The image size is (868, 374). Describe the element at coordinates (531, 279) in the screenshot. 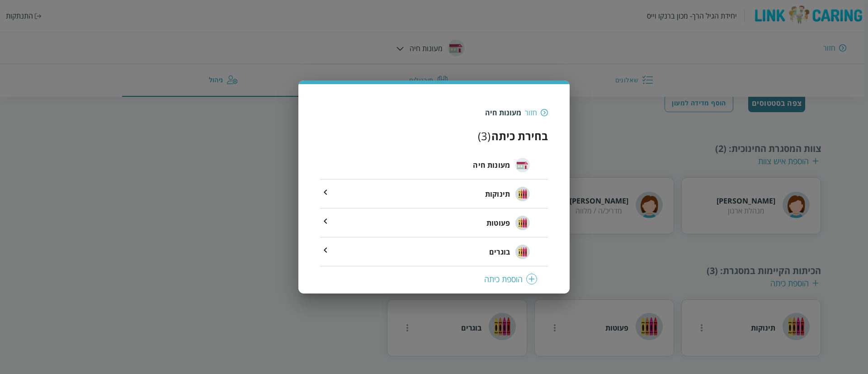

I see `img: plus` at that location.